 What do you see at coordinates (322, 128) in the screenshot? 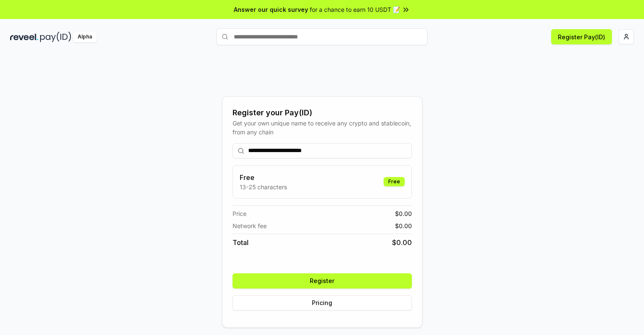
I see `div: Get your own unique name to receive any crypto and stablecoin, from any chain` at bounding box center [322, 128].